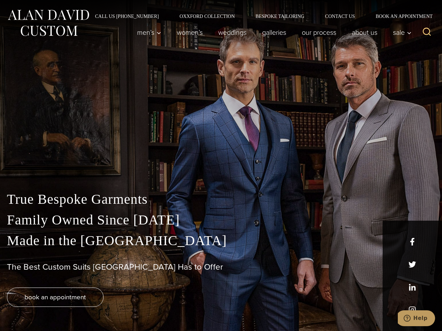  Describe the element at coordinates (279, 16) in the screenshot. I see `a: Bespoke Tailoring` at that location.